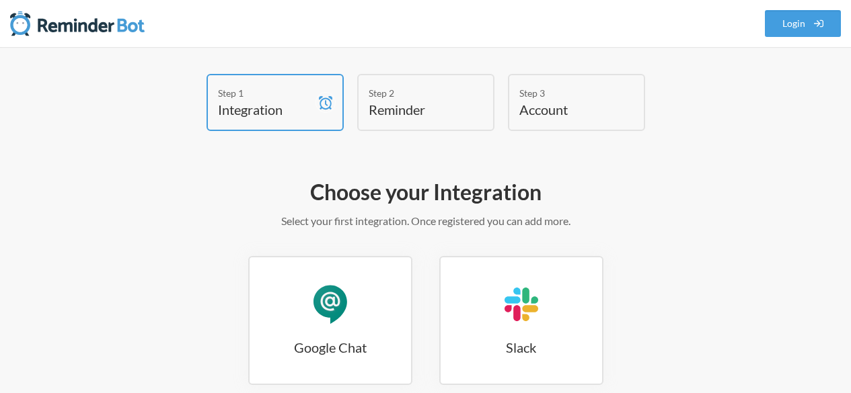 The image size is (851, 393). Describe the element at coordinates (521, 348) in the screenshot. I see `h3: Slack` at that location.